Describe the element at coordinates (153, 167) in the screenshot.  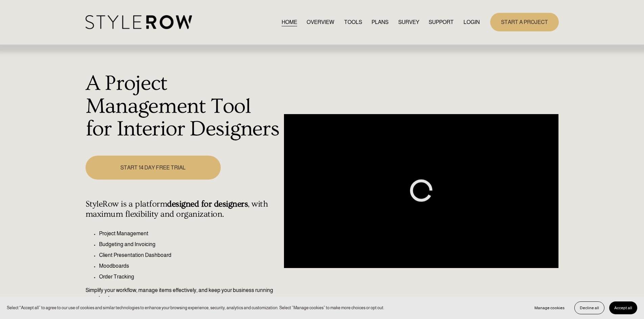
I see `a: START 14 DAY FREE TRIAL` at that location.